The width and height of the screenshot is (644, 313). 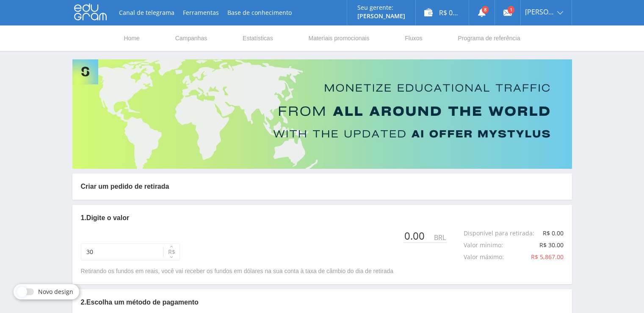 What do you see at coordinates (322, 187) in the screenshot?
I see `p: Criar um pedido de retirada` at bounding box center [322, 187].